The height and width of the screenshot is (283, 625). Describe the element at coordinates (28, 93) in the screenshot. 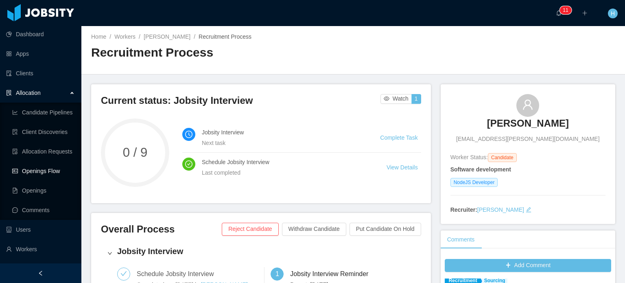

I see `span: Allocation` at that location.